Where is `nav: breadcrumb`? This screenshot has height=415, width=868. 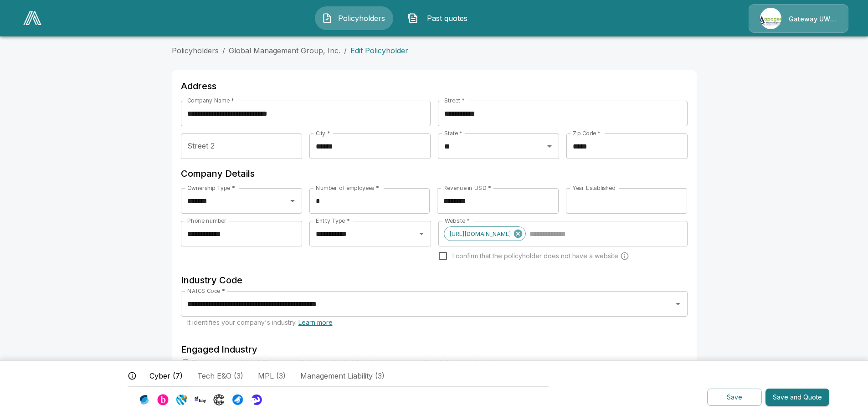
nav: breadcrumb is located at coordinates (434, 51).